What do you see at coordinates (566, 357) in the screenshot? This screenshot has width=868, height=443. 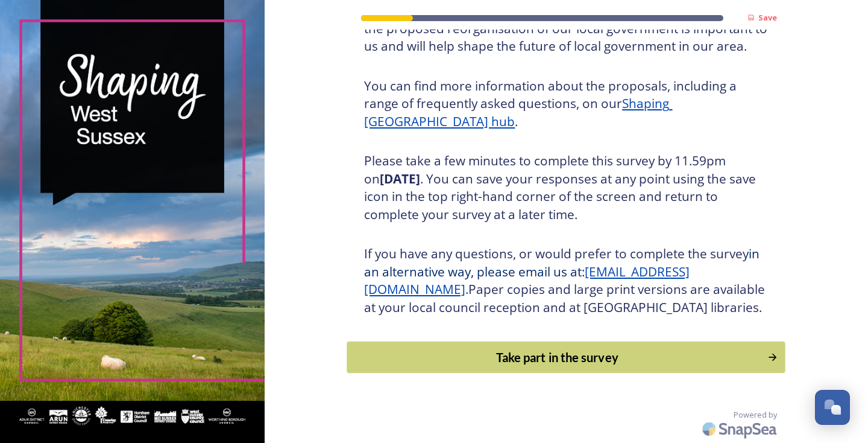 I see `button: Continue` at bounding box center [566, 357].